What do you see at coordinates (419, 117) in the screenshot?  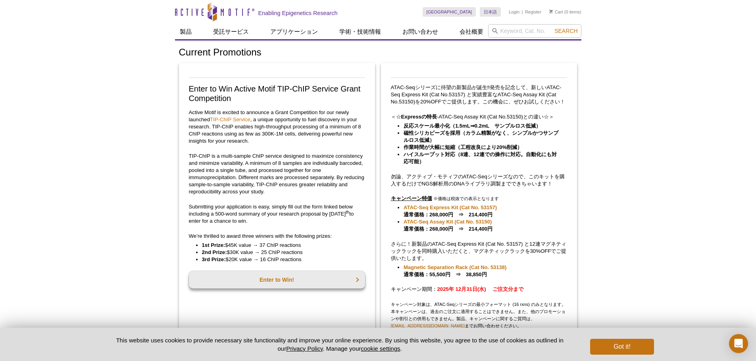 I see `strong: Expressの特長` at bounding box center [419, 117].